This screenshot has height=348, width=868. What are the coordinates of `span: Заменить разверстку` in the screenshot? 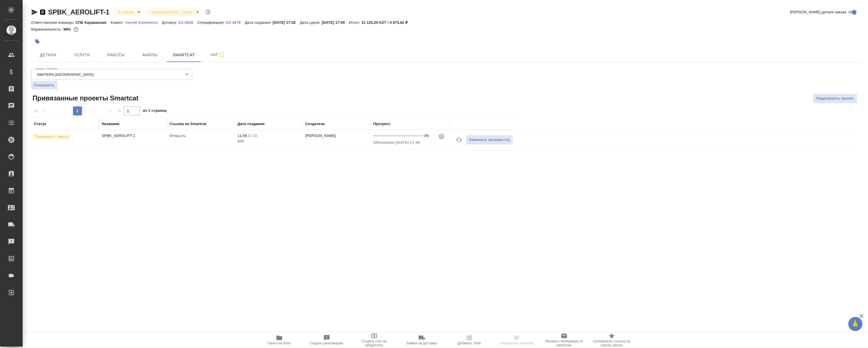 It's located at (489, 140).